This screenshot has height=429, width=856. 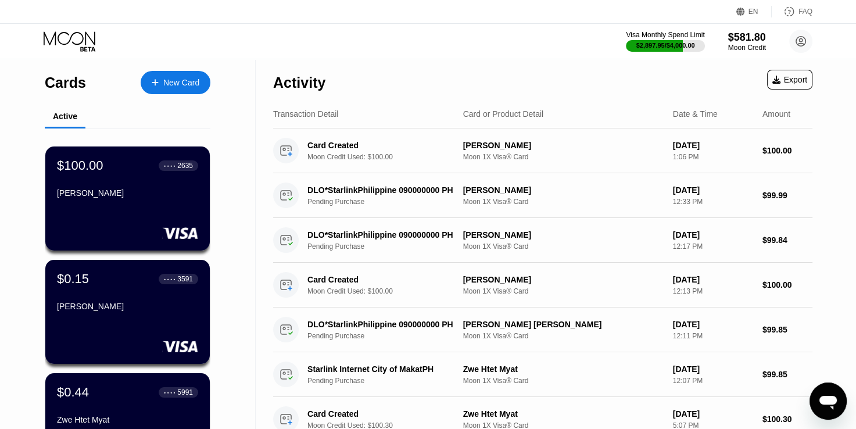 What do you see at coordinates (306, 114) in the screenshot?
I see `div: Transaction Detail` at bounding box center [306, 114].